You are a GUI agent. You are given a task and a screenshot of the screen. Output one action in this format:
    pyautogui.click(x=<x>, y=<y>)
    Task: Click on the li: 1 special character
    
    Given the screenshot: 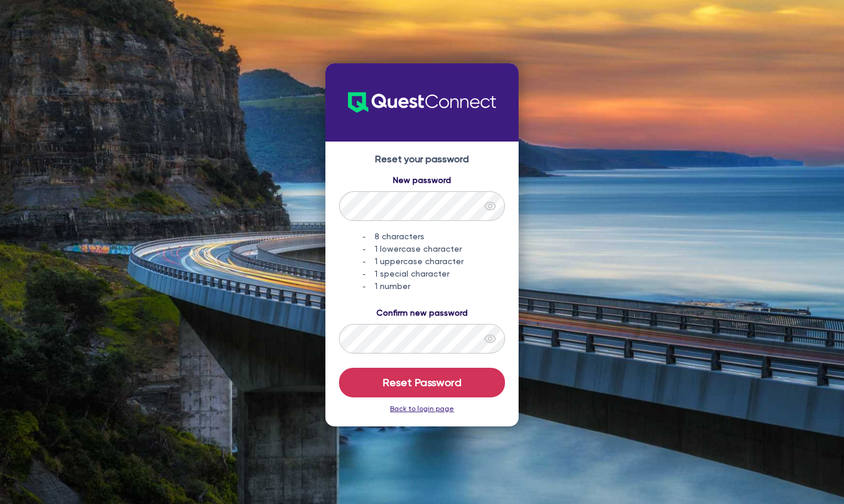 What is the action you would take?
    pyautogui.click(x=434, y=274)
    